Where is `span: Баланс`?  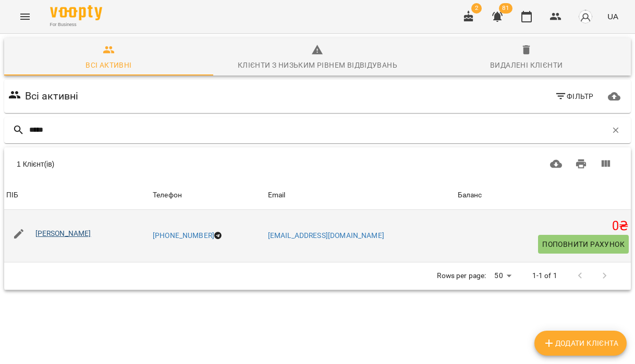
span: Баланс is located at coordinates (544, 195).